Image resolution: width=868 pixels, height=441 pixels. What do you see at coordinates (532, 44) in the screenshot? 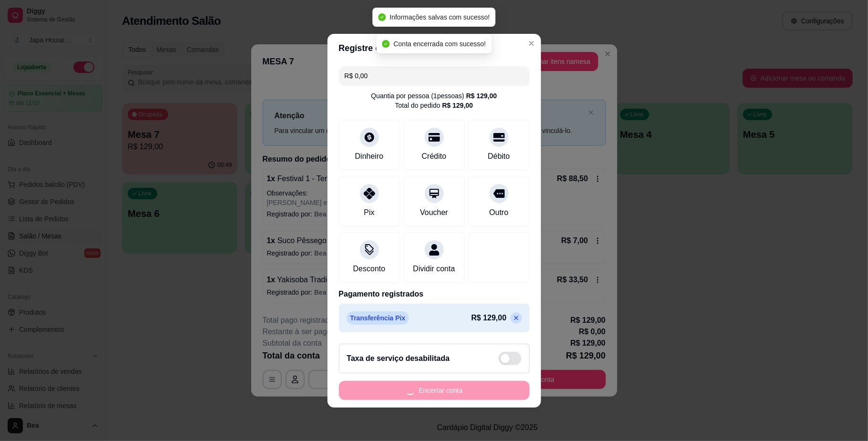
I see `button: Close` at bounding box center [532, 44].